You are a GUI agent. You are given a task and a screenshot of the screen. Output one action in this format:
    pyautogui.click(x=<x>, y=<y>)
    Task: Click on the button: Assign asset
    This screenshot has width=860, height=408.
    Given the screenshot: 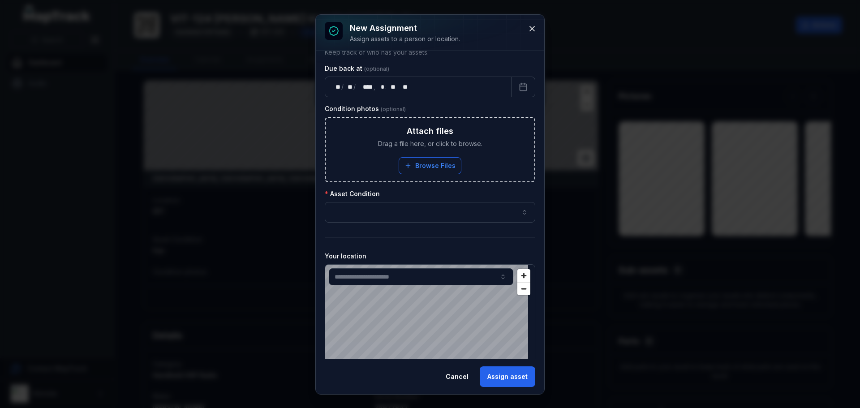 What is the action you would take?
    pyautogui.click(x=507, y=377)
    